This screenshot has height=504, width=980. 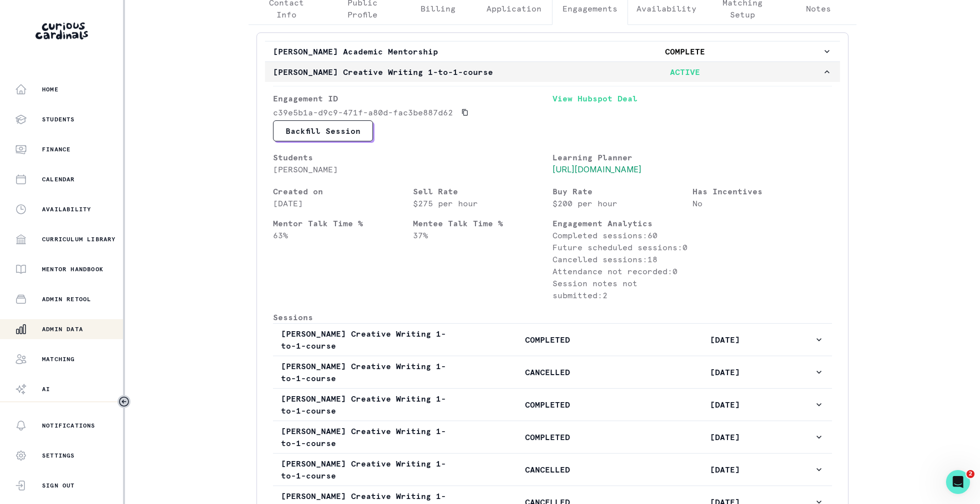 What do you see at coordinates (623, 259) in the screenshot?
I see `p: Cancelled sessions: 18` at bounding box center [623, 259].